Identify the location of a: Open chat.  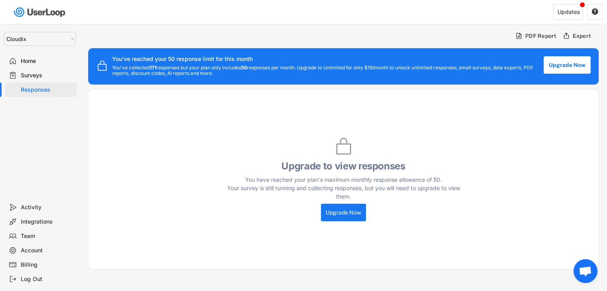
(586, 271).